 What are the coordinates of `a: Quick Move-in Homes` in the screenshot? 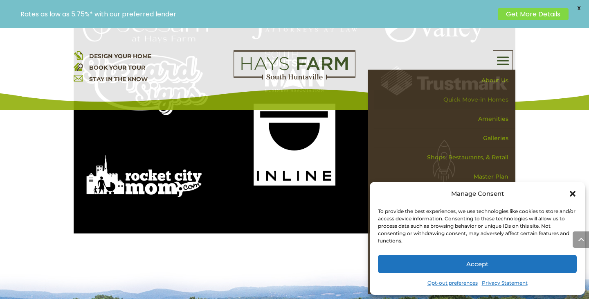 It's located at (445, 99).